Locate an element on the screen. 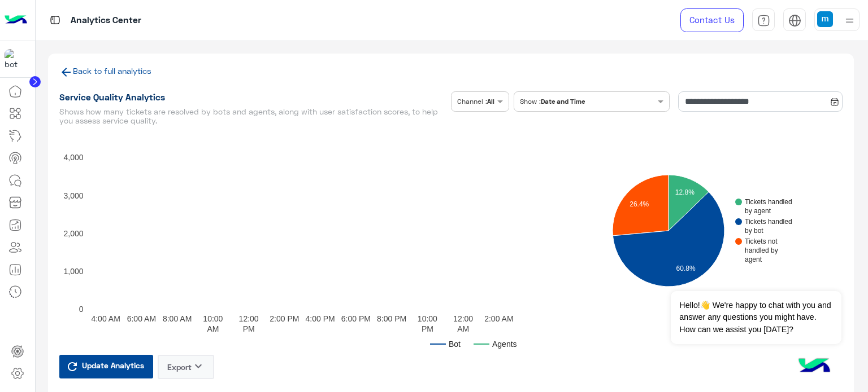  a: Back to full analytics is located at coordinates (112, 70).